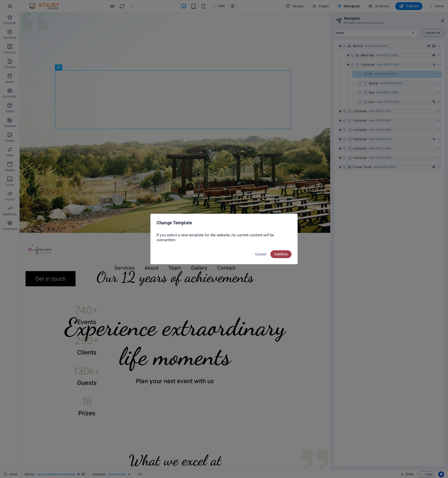  I want to click on p: If you select a new template for the website, its current content will be overwritten., so click(224, 238).